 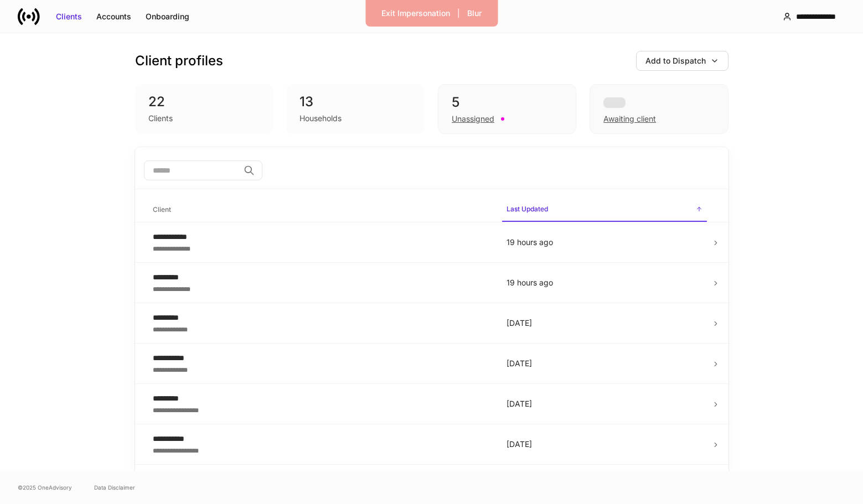 What do you see at coordinates (604, 210) in the screenshot?
I see `span: Last Updated` at bounding box center [604, 210].